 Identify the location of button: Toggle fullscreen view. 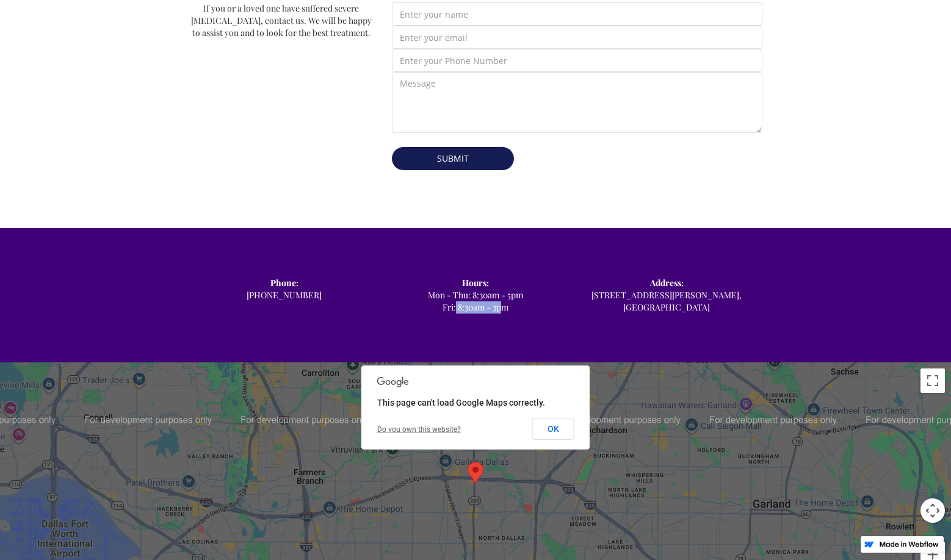
(932, 381).